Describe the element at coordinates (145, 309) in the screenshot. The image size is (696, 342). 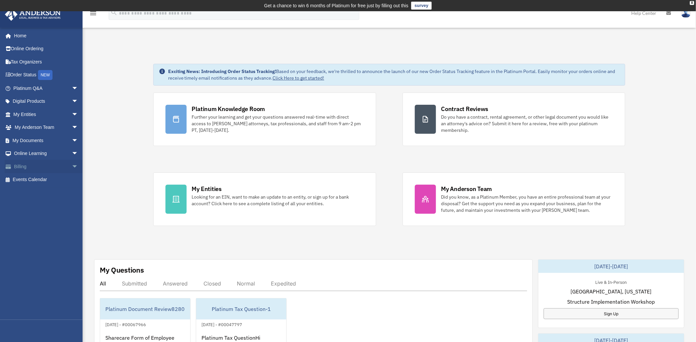
I see `div: Platinum Document Review8280` at that location.